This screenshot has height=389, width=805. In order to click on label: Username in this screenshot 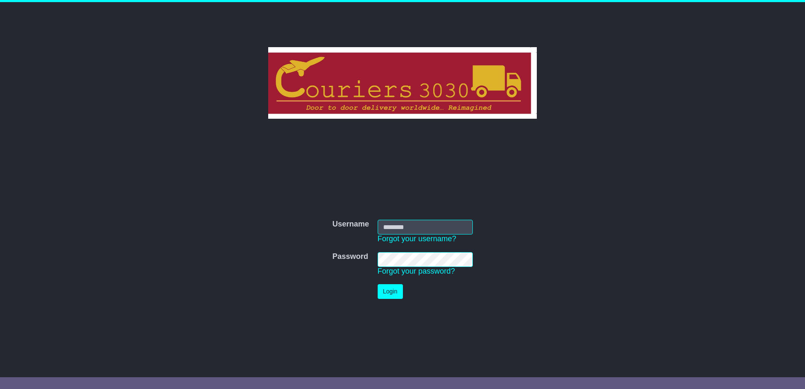, I will do `click(350, 224)`.